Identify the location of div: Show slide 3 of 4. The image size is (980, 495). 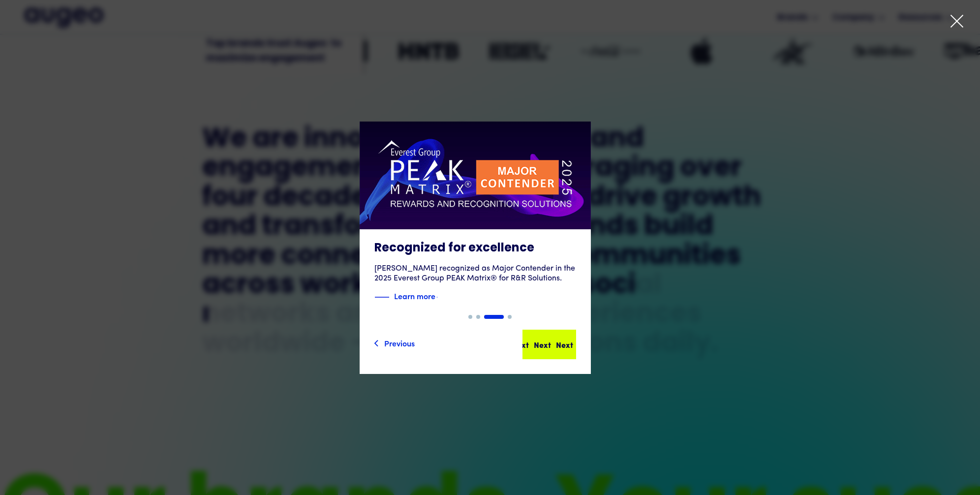
(493, 317).